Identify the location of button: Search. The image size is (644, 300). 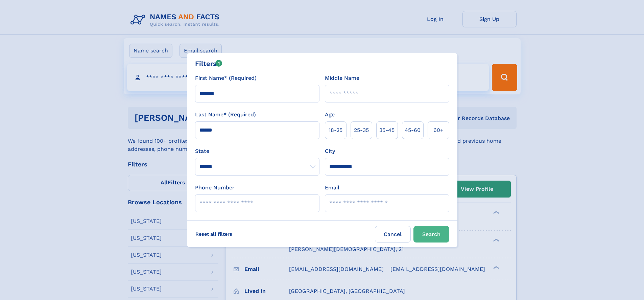
(432, 234).